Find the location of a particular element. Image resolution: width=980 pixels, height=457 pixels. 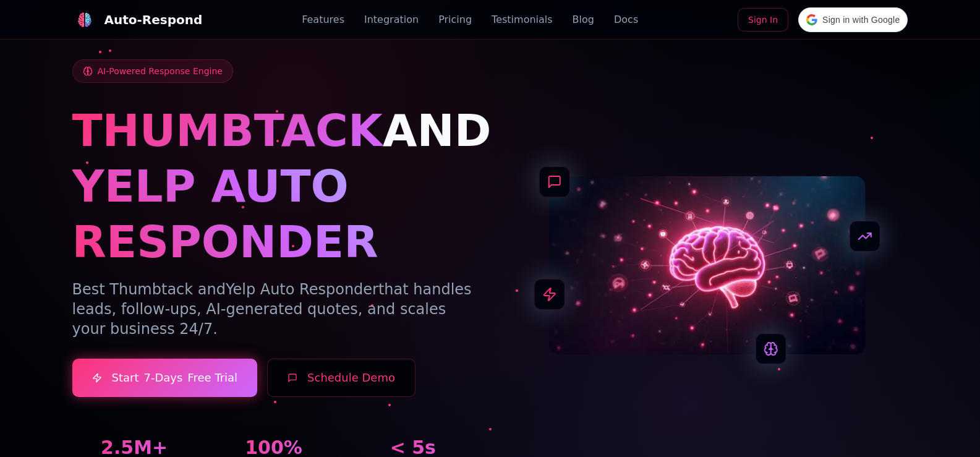

img: logo.svg is located at coordinates (85, 20).